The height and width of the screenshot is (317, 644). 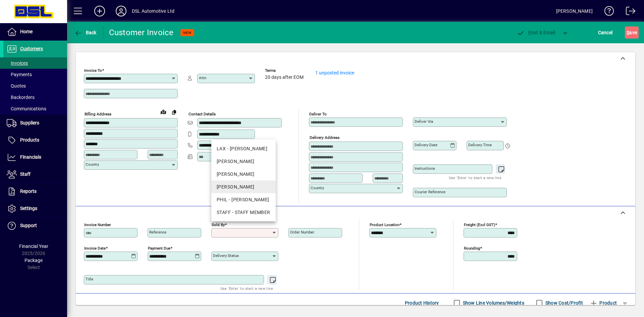 What do you see at coordinates (85, 32) in the screenshot?
I see `span: Back` at bounding box center [85, 32].